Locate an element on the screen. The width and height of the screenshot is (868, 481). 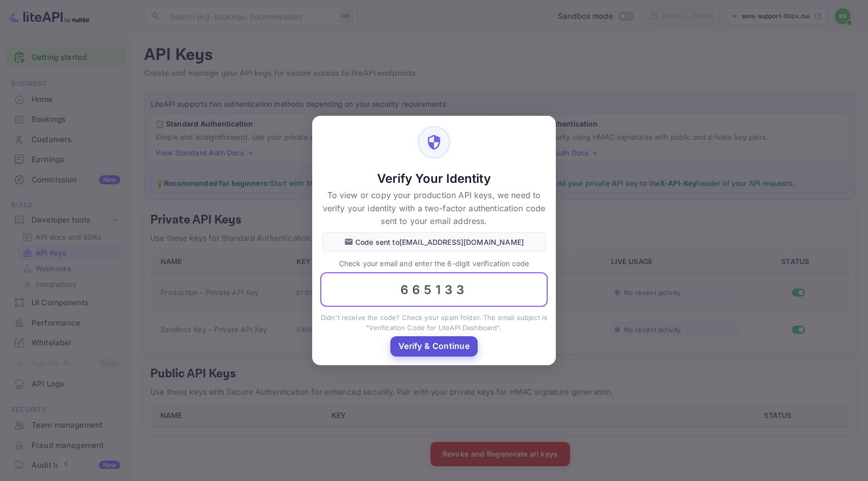
p: Didn't receive the code? Check your spam folder. The email subject is "Verification Code for Lite... is located at coordinates (434, 323).